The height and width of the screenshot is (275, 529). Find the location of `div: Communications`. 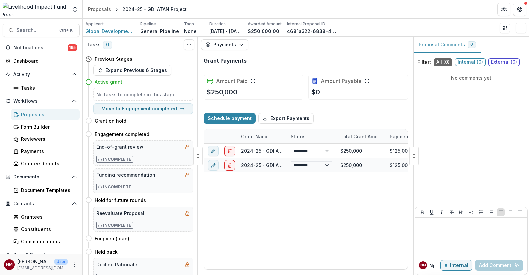

div: Communications is located at coordinates (48, 241).